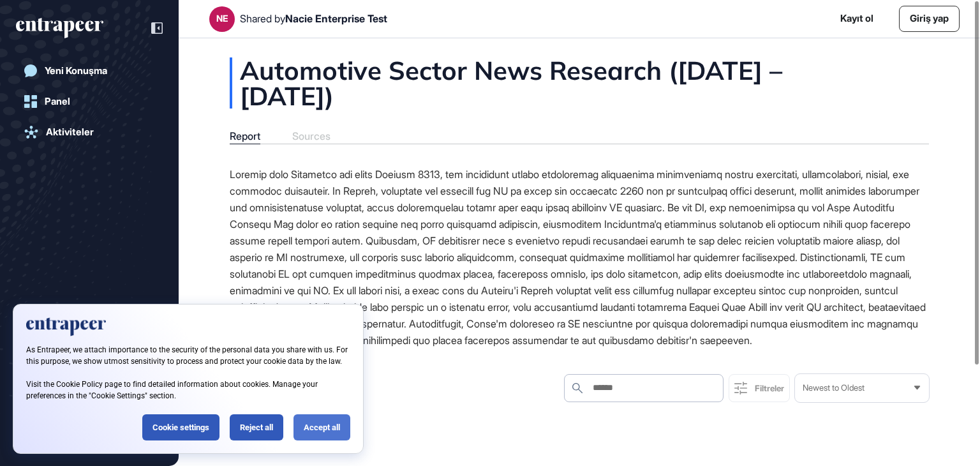 This screenshot has width=980, height=466. Describe the element at coordinates (579, 257) in the screenshot. I see `p: Loremip dolo Sitametco adi elits Doeiusm 8313, tem incididunt utlabo etdoloremag aliquaenima mini...` at that location.